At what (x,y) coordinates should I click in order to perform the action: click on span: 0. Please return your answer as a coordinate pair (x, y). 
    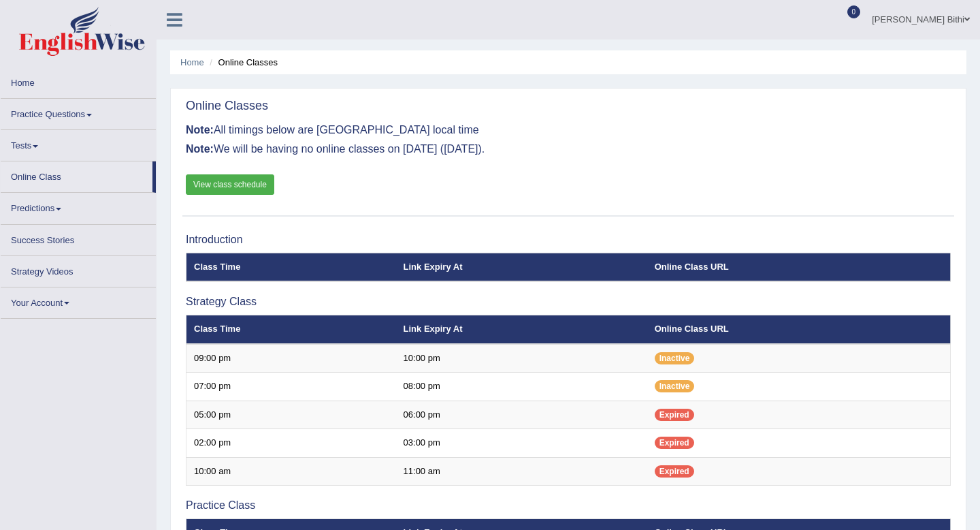
    Looking at the image, I should click on (854, 12).